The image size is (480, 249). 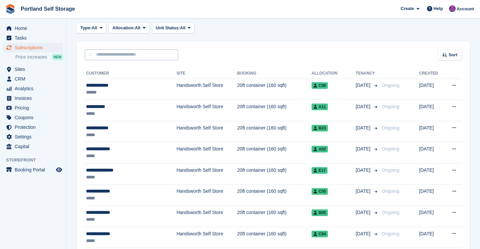 I want to click on span: Booking Portal, so click(x=35, y=170).